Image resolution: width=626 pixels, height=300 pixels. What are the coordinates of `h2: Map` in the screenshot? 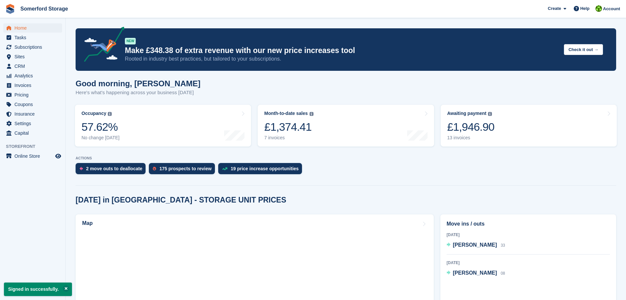 It's located at (87, 223).